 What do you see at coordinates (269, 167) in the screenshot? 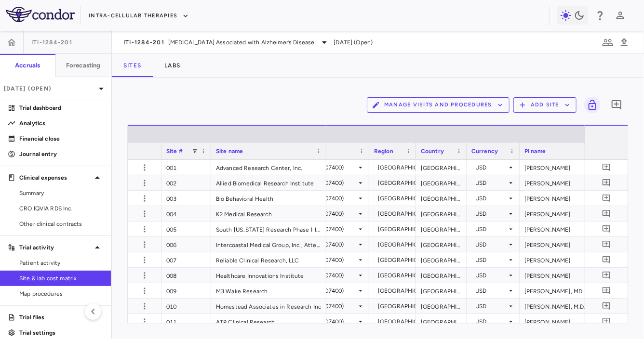
I see `div: Advanced Research Center, Inc.` at bounding box center [269, 167].